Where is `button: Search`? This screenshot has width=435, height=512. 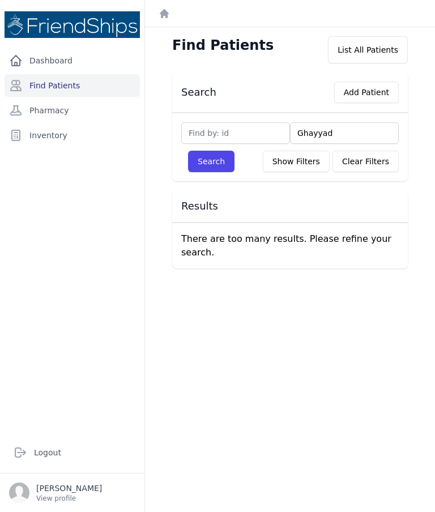 button: Search is located at coordinates (211, 161).